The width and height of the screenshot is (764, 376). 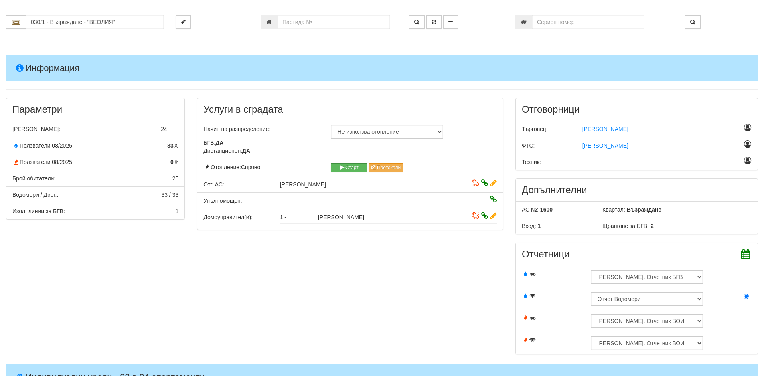 I want to click on span: Водомери / Дист.:, so click(x=35, y=195).